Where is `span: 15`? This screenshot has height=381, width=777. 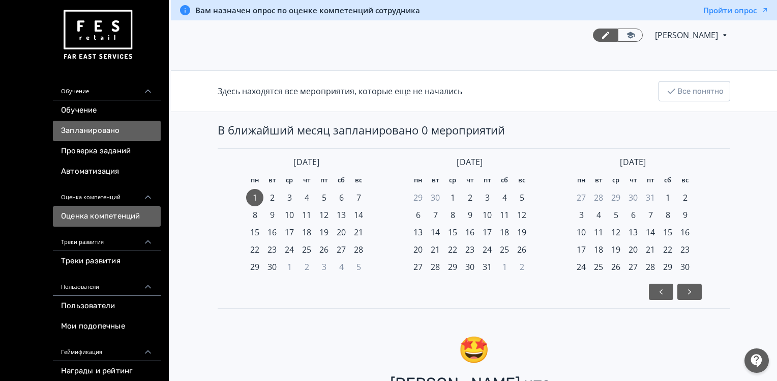
span: 15 is located at coordinates (255, 232).